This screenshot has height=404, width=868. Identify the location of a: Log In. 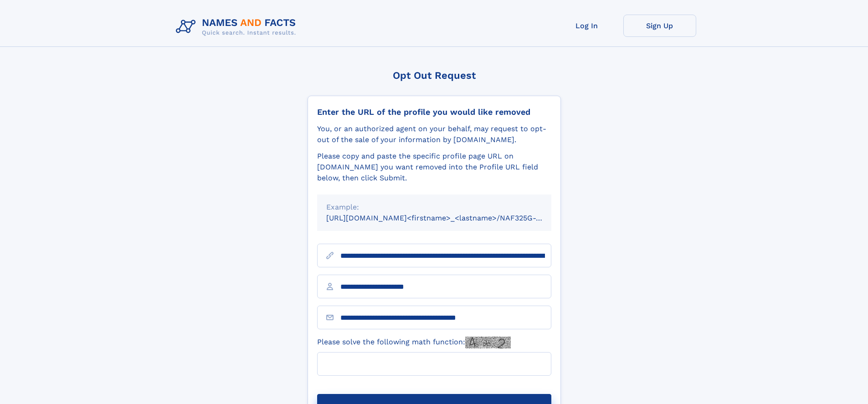
(587, 25).